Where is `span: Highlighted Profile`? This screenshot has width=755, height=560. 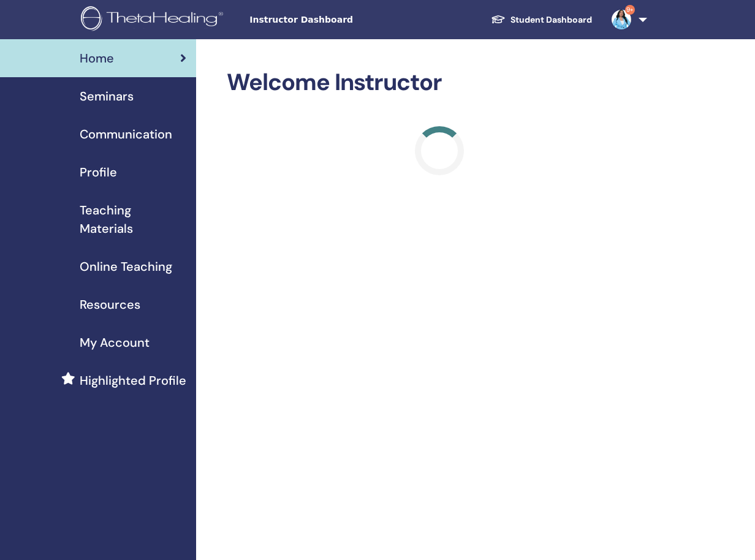 span: Highlighted Profile is located at coordinates (133, 380).